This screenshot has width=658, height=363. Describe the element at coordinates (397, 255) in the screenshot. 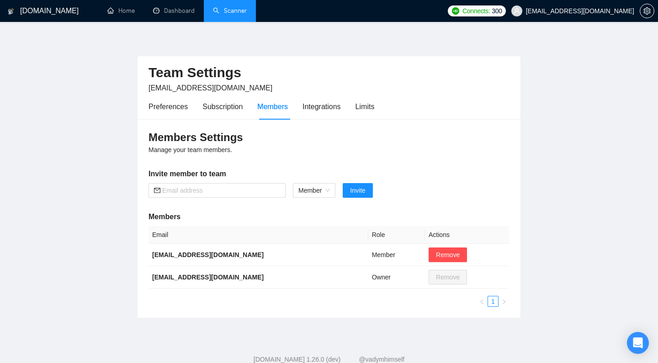

I see `td: Member` at that location.